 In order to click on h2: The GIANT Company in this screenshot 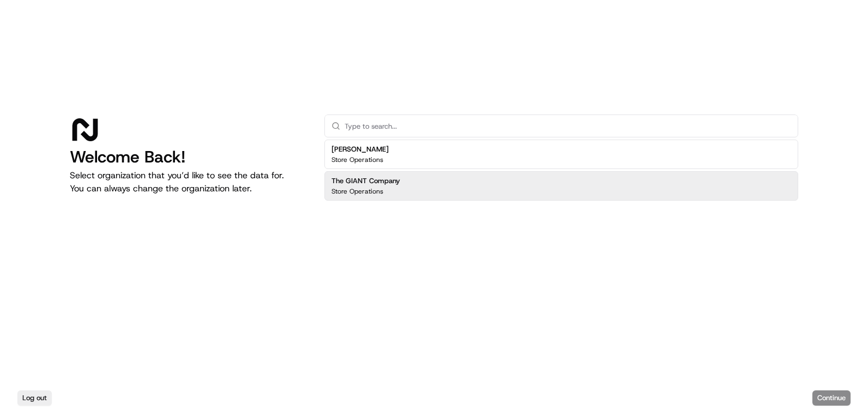, I will do `click(366, 181)`.